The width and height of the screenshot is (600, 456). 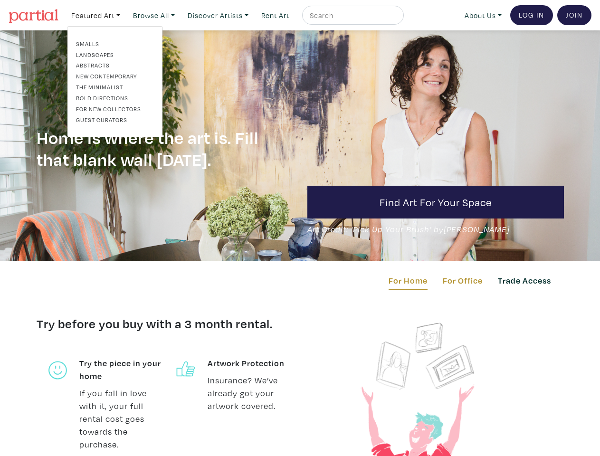 What do you see at coordinates (154, 15) in the screenshot?
I see `a: Browse All` at bounding box center [154, 15].